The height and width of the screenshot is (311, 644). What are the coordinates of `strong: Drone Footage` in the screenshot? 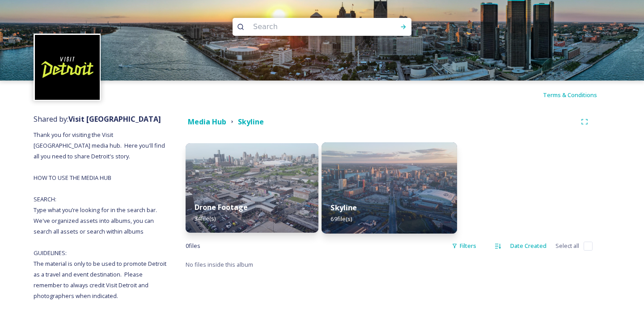 It's located at (221, 207).